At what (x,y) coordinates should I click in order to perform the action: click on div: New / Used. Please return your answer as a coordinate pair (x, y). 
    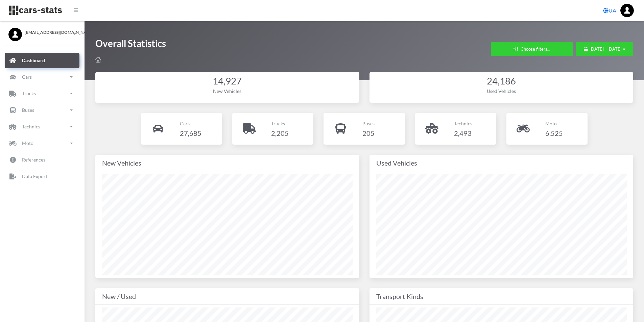
    Looking at the image, I should click on (227, 296).